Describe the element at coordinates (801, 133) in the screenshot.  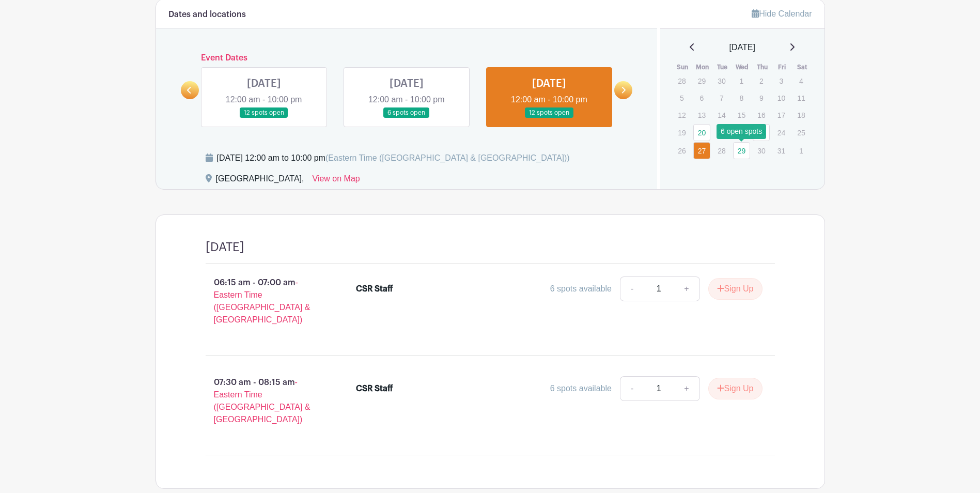
I see `p: 25` at that location.